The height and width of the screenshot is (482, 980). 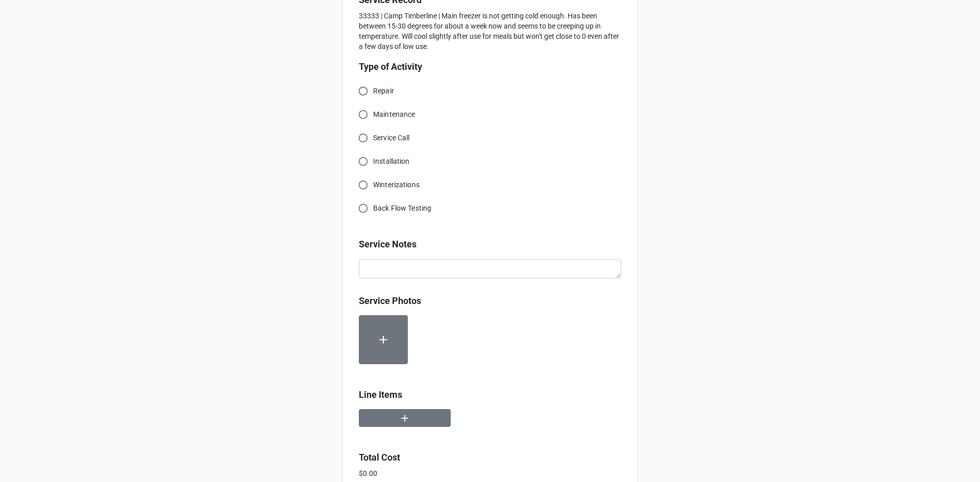 I want to click on label: Service Notes, so click(x=387, y=244).